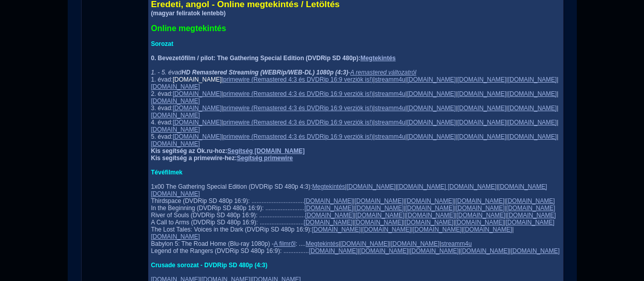 The image size is (644, 281). I want to click on b: 0. Bevezetőfilm / pilot: The Gathering Special Edition (DVDRip SD 480p):, so click(273, 58).